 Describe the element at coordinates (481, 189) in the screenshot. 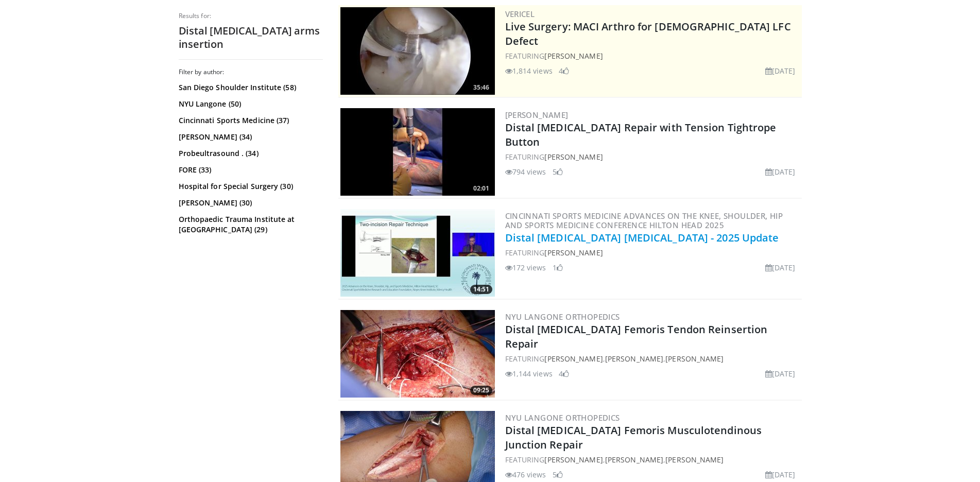

I see `span: 02:01` at that location.